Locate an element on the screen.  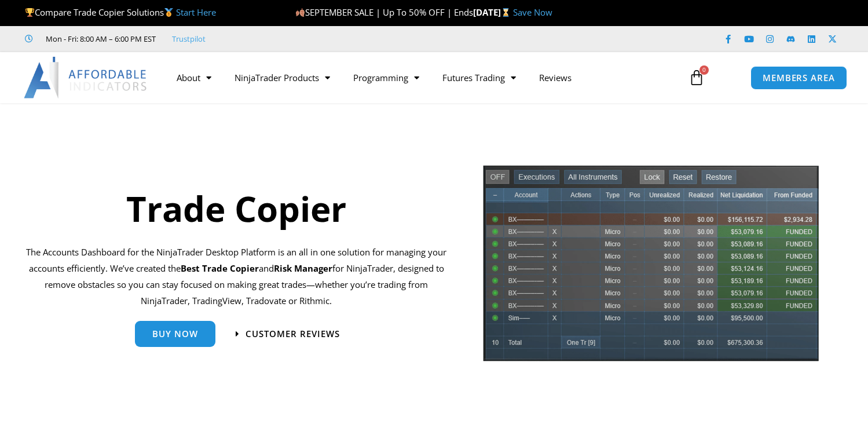
span: Compare Trade Copier Solutions is located at coordinates (120, 12).